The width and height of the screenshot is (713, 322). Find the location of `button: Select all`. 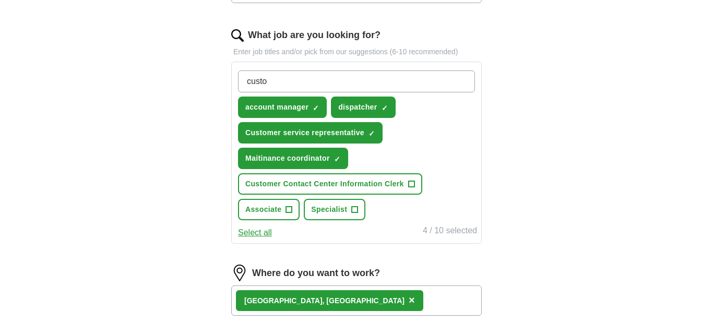

button: Select all is located at coordinates (255, 233).